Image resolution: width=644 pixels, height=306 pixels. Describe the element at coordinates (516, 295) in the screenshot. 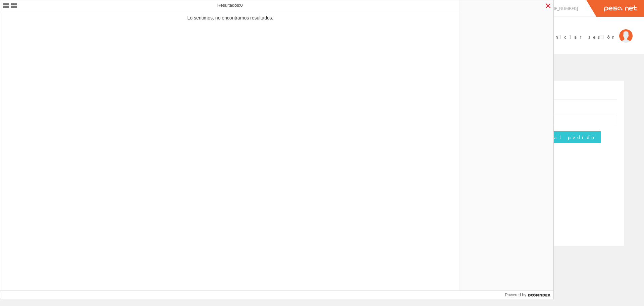

I see `span: Powered by` at that location.